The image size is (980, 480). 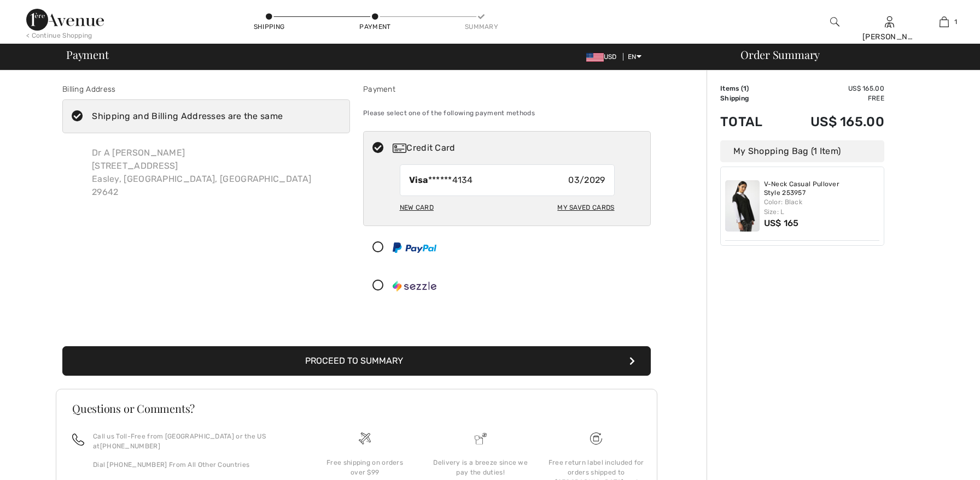 I want to click on div: My Saved Cards, so click(x=586, y=207).